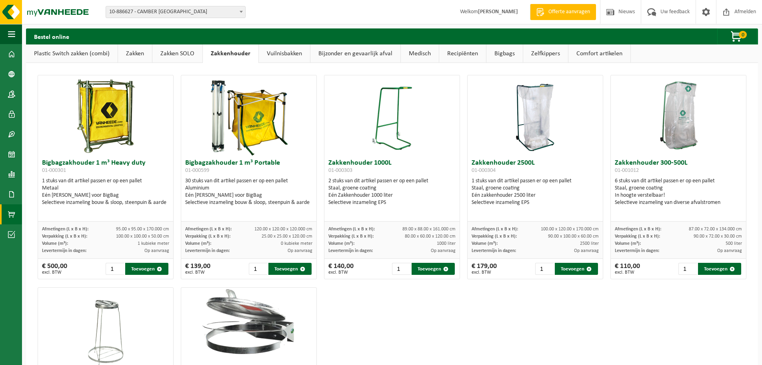 The height and width of the screenshot is (365, 762). What do you see at coordinates (627, 269) in the screenshot?
I see `div: € 110,00` at bounding box center [627, 269].